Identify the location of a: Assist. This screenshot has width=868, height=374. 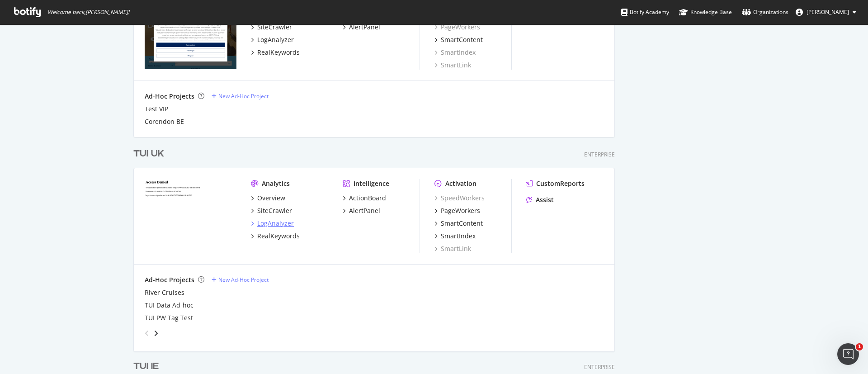
(540, 200).